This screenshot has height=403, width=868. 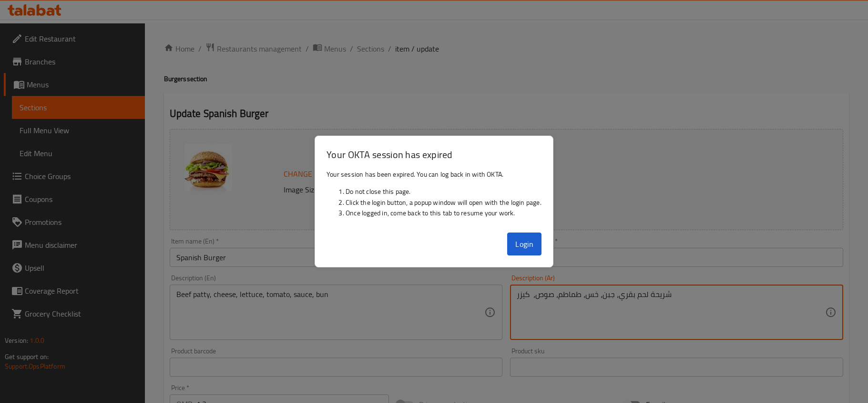 I want to click on button: Login, so click(x=525, y=244).